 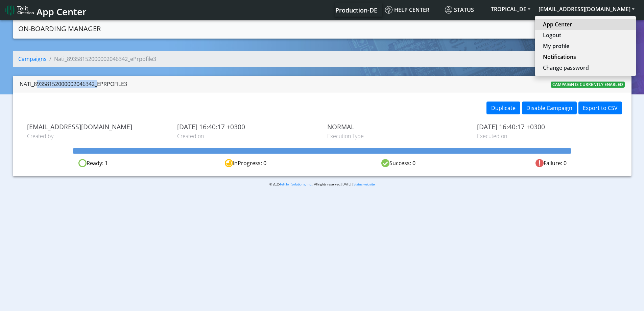 I want to click on a: Help center, so click(x=412, y=9).